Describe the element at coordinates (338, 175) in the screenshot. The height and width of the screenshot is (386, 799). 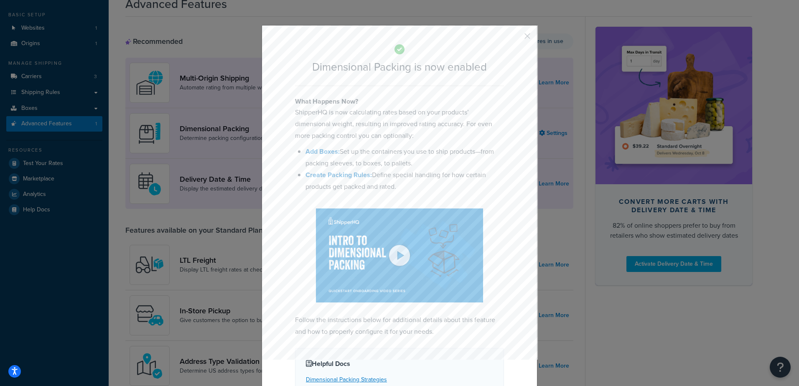
I see `a: Create Packing Rules:` at that location.